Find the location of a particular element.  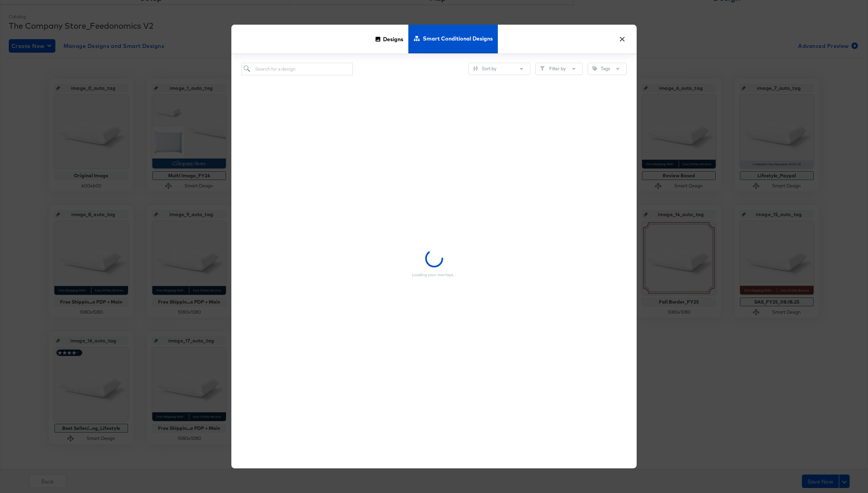

svg: Filter is located at coordinates (542, 68).